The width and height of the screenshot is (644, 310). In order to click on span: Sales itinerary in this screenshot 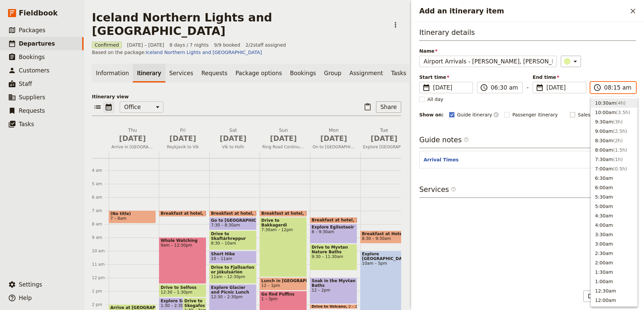, I will do `click(595, 115)`.